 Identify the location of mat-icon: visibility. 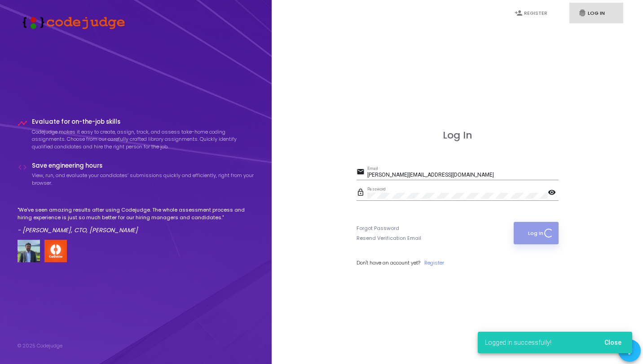
(553, 193).